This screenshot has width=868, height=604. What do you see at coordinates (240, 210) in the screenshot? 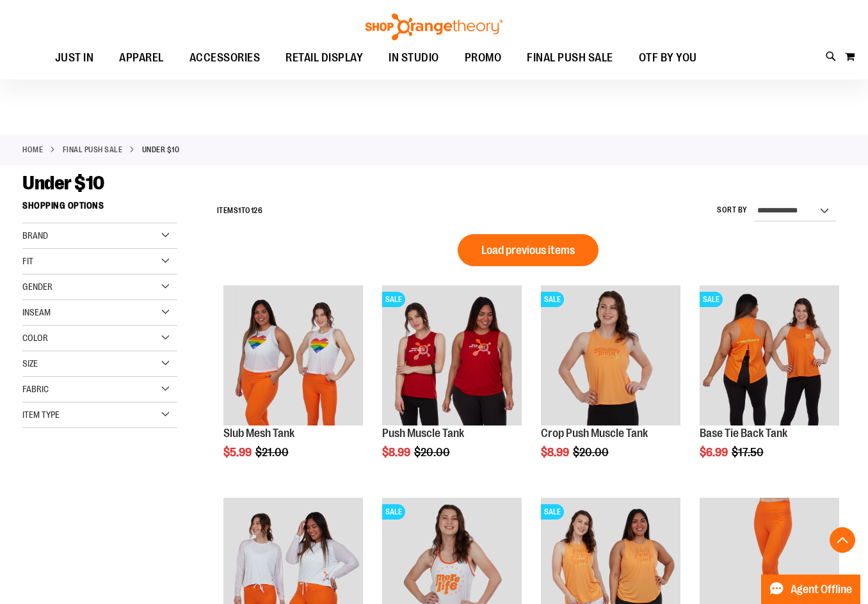
I see `h2: Items to` at bounding box center [240, 210].